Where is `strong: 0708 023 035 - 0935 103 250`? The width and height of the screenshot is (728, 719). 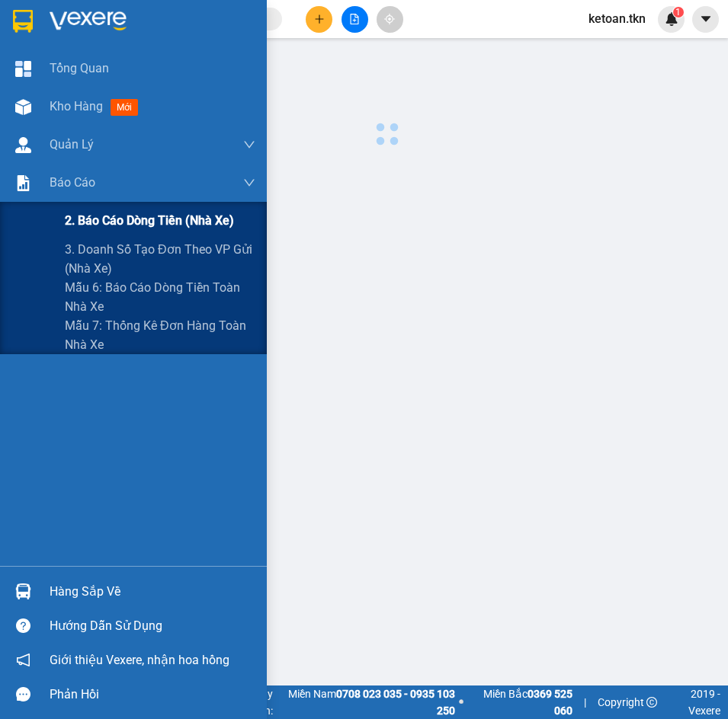 strong: 0708 023 035 - 0935 103 250 is located at coordinates (396, 702).